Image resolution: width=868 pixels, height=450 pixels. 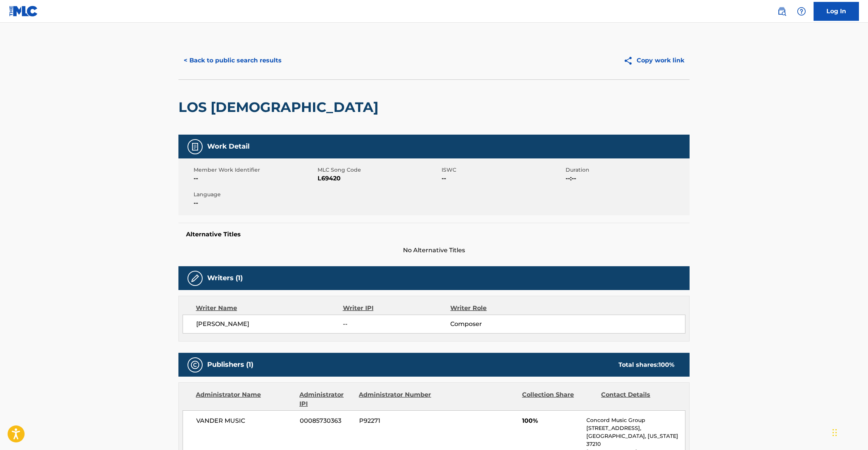 What do you see at coordinates (326, 400) in the screenshot?
I see `div: Administrator IPI` at bounding box center [326, 400].